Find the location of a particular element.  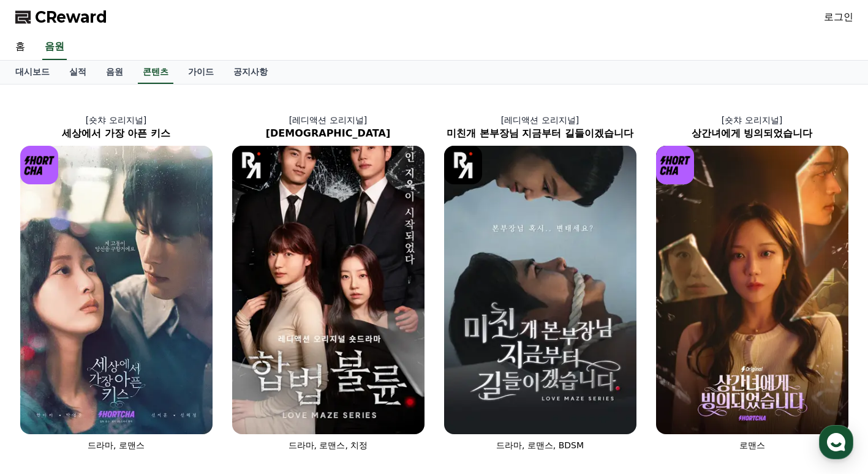

a: [숏챠 오리지널] 상간녀에게 빙의되었습니다 상간녀에게 빙의되었습니다 [object Object] Logo 로맨스 is located at coordinates (752, 283).